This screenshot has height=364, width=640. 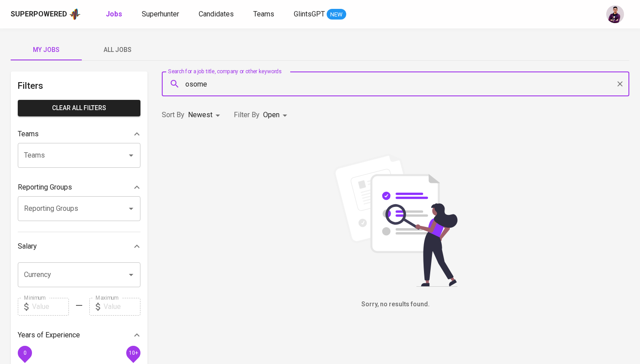 I want to click on span: Superhunter, so click(x=161, y=14).